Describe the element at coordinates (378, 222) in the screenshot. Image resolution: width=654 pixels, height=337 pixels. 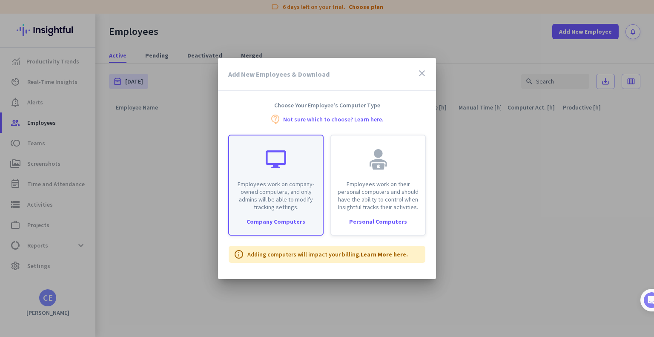
I see `div: Personal Computers` at that location.